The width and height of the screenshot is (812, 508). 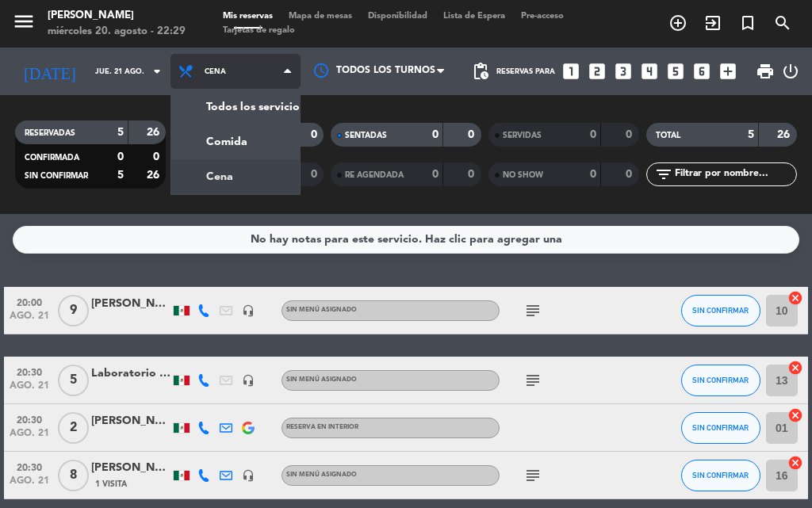 I want to click on div: Laboratorio Merck, so click(x=130, y=374).